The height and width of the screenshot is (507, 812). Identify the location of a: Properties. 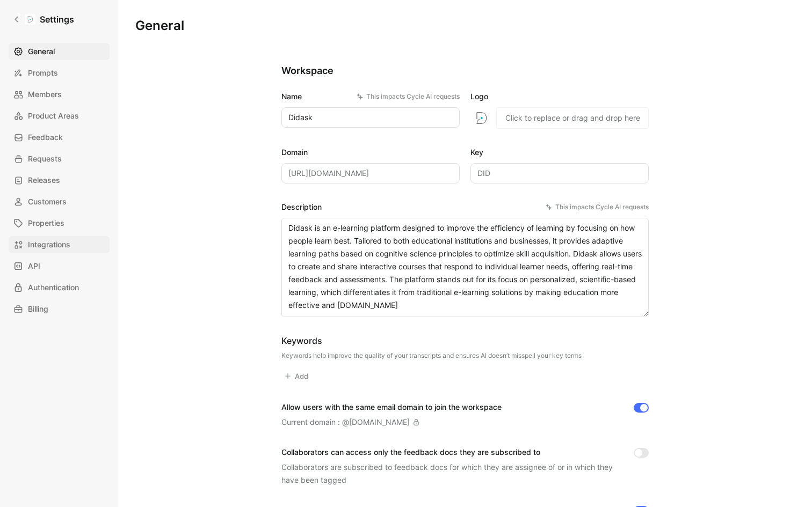
(59, 223).